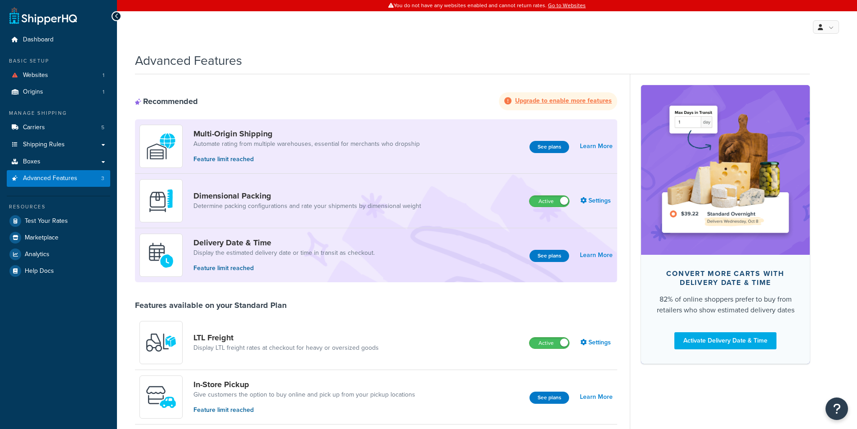  What do you see at coordinates (189, 60) in the screenshot?
I see `h1: Advanced Features` at bounding box center [189, 60].